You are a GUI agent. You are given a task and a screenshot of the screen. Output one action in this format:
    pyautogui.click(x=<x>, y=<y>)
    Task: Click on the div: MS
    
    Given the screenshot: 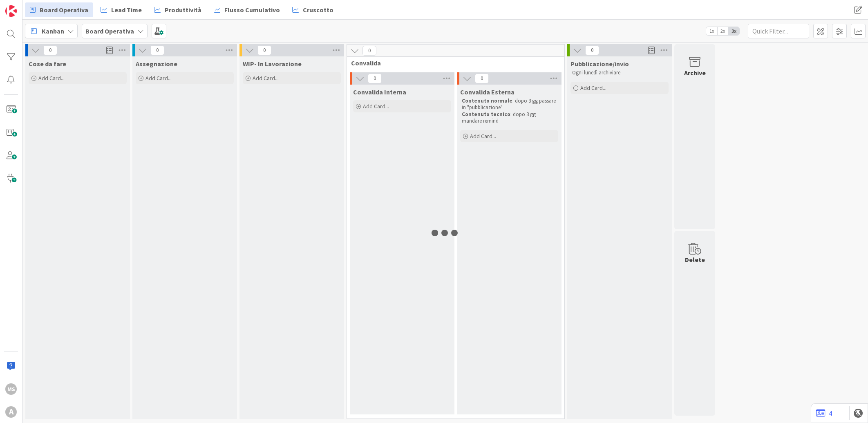 What is the action you would take?
    pyautogui.click(x=11, y=389)
    